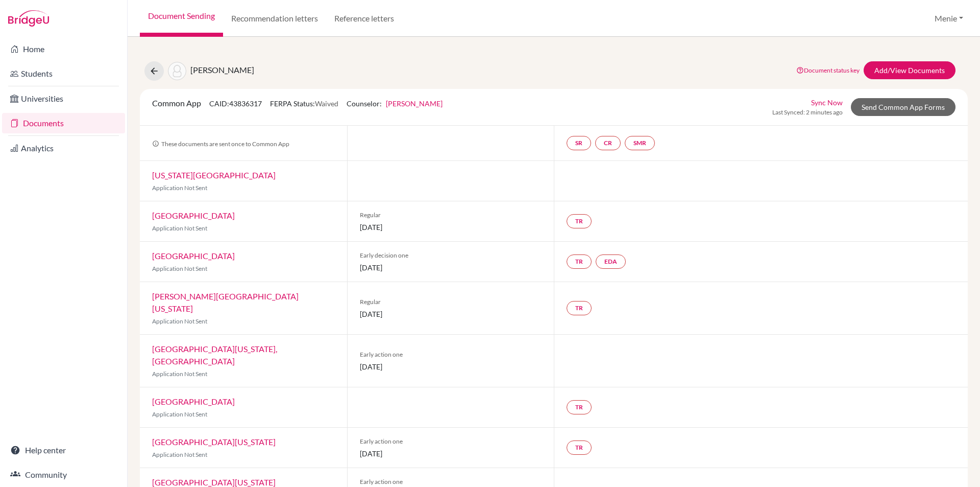 The height and width of the screenshot is (487, 980). I want to click on a: SMR, so click(639, 143).